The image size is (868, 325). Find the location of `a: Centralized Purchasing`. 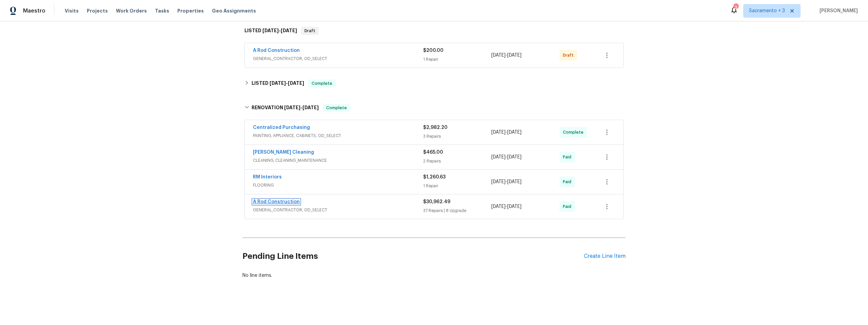

a: Centralized Purchasing is located at coordinates (282, 127).